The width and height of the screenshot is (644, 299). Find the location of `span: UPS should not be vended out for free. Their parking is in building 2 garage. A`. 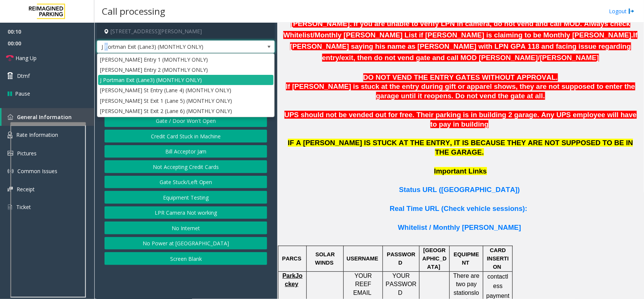

span: UPS should not be vended out for free. Their parking is in building 2 garage. A is located at coordinates (415, 114).